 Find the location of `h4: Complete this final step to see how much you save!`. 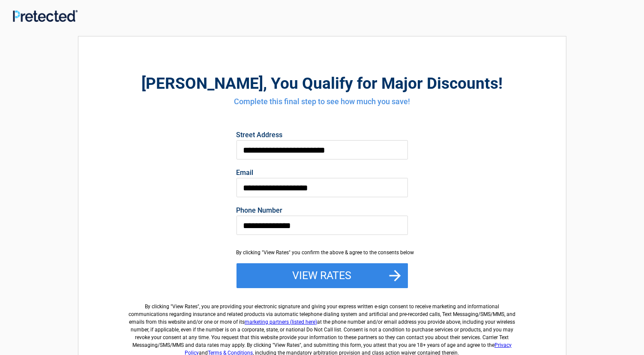

h4: Complete this final step to see how much you save! is located at coordinates (322, 102).